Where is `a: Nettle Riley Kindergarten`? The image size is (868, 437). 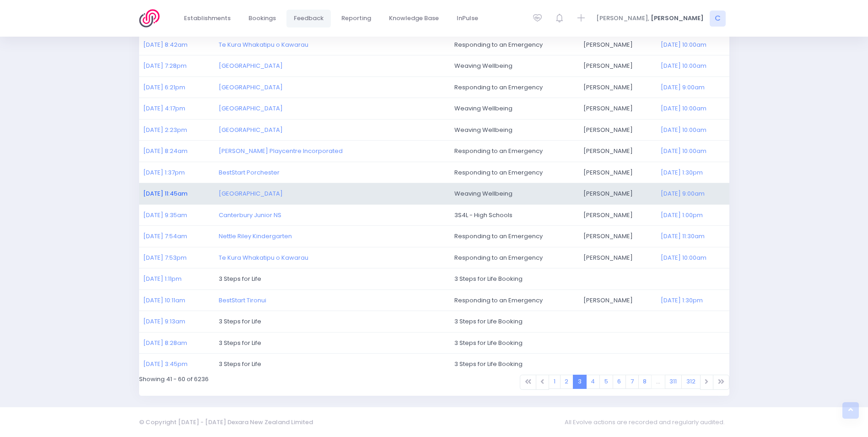
a: Nettle Riley Kindergarten is located at coordinates (256, 236).